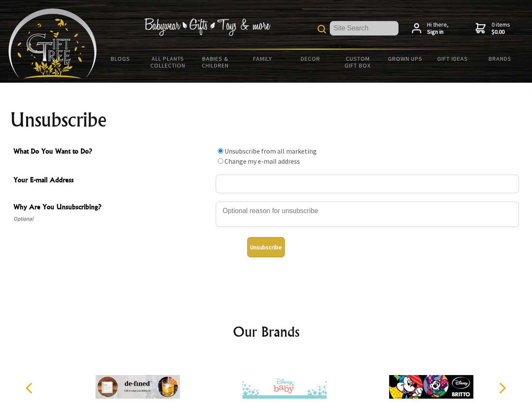 This screenshot has width=532, height=405. I want to click on a: Custom Gift Box, so click(358, 62).